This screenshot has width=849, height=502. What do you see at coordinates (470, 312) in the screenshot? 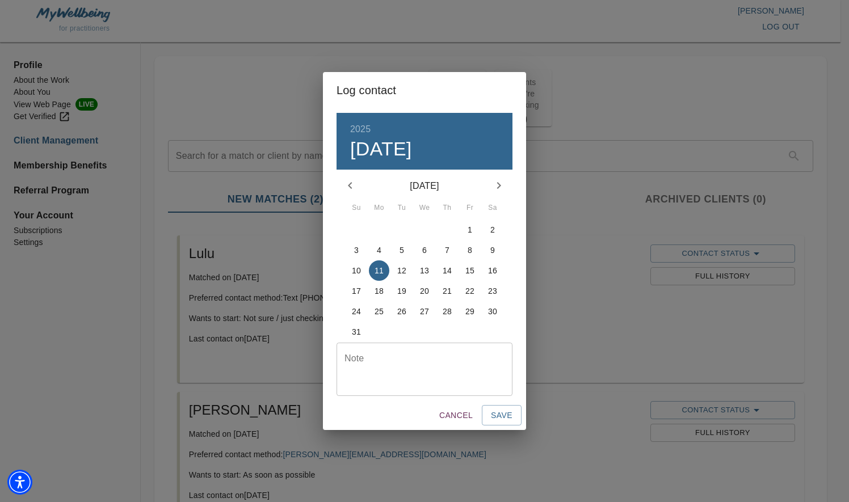
I see `p: 29` at bounding box center [470, 312].